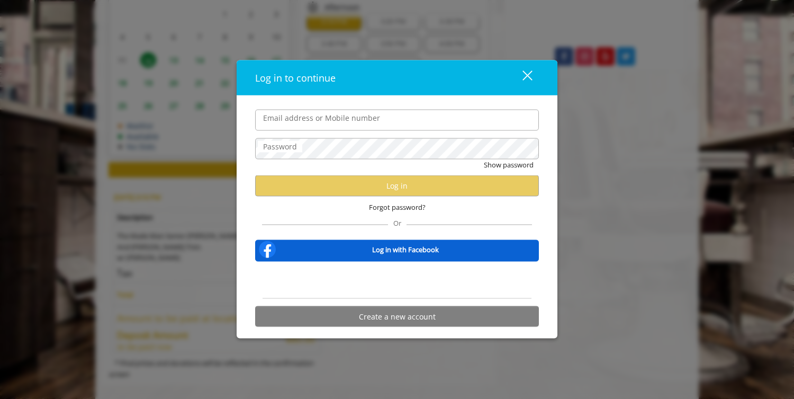 The image size is (794, 399). Describe the element at coordinates (397, 223) in the screenshot. I see `span: Or` at that location.